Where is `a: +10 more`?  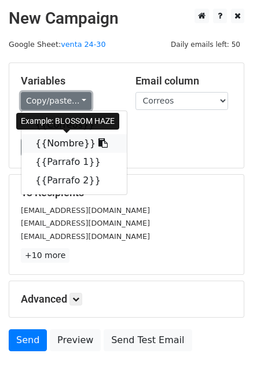
a: +10 more is located at coordinates (45, 255).